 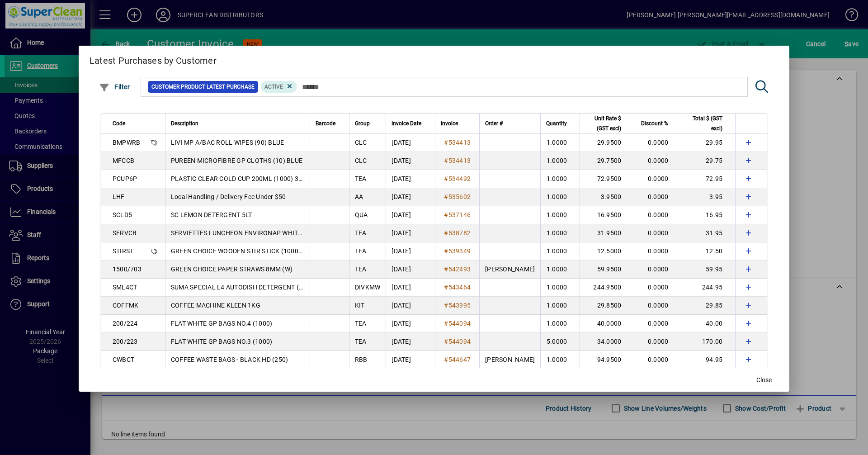 What do you see at coordinates (764, 380) in the screenshot?
I see `span: Close` at bounding box center [764, 380].